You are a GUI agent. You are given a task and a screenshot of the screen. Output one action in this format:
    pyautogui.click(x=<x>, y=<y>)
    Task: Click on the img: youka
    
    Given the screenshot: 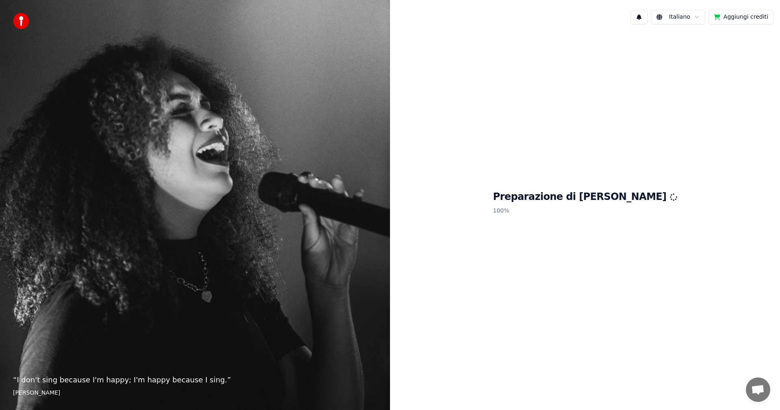 What is the action you would take?
    pyautogui.click(x=21, y=21)
    